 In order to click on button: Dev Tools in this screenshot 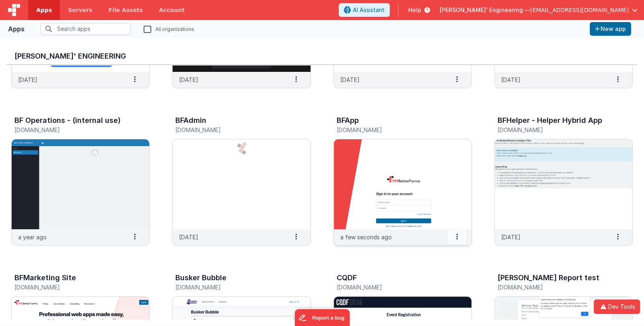, I will do `click(616, 307)`.